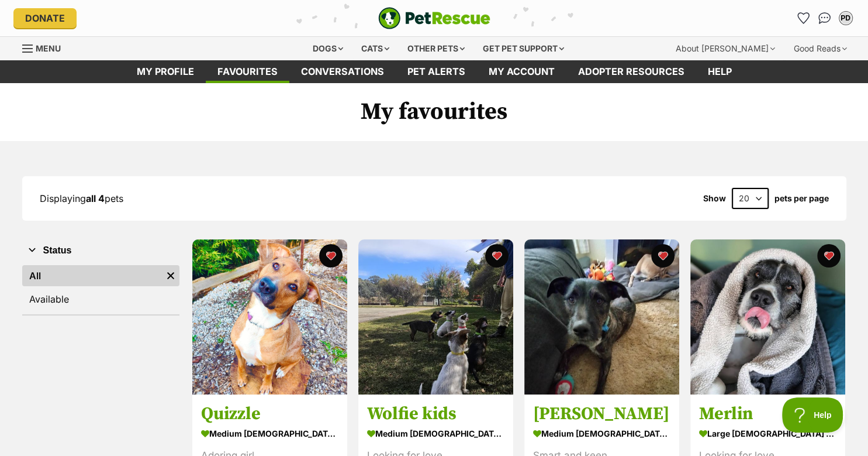  What do you see at coordinates (46, 48) in the screenshot?
I see `a: Menu` at bounding box center [46, 48].